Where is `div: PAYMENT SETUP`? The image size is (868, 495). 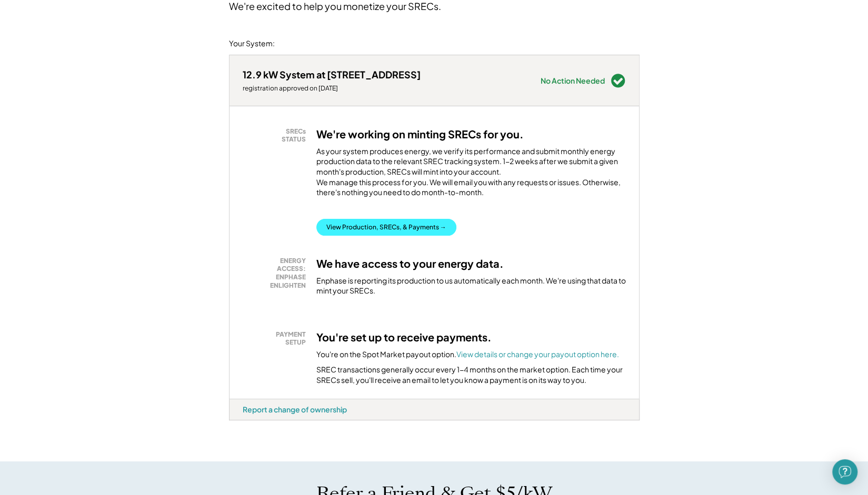
div: PAYMENT SETUP is located at coordinates (277, 339).